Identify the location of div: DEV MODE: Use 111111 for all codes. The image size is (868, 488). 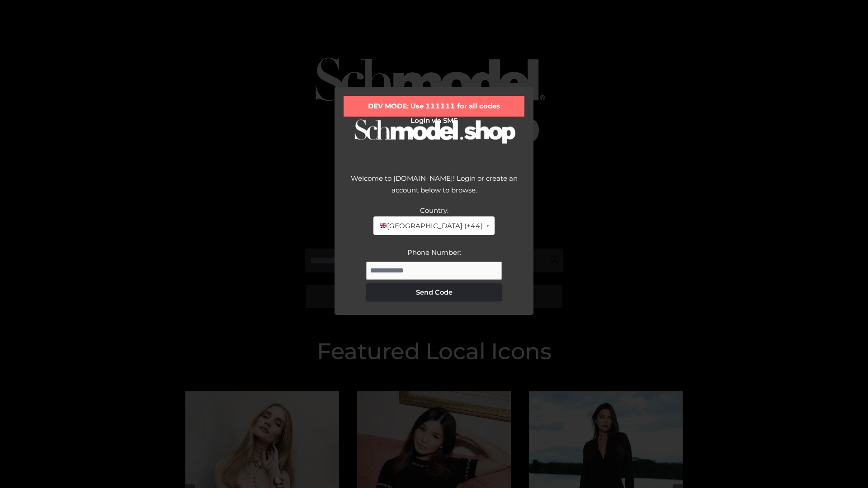
(434, 106).